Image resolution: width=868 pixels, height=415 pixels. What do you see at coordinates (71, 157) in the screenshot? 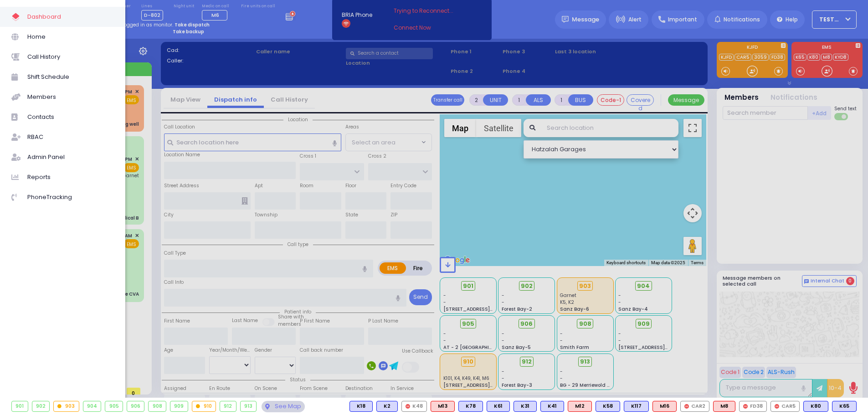
I see `span: Admin Panel` at bounding box center [71, 157].